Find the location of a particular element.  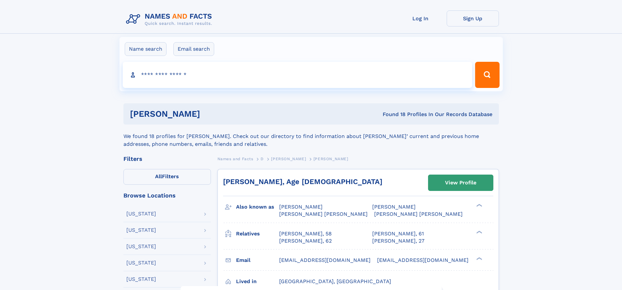

a: View Profile is located at coordinates (461, 183).